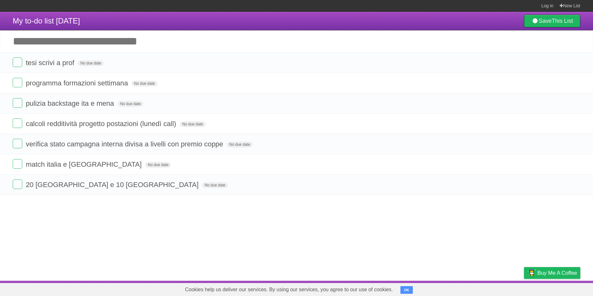  Describe the element at coordinates (102, 124) in the screenshot. I see `span: calcoli redditività progetto postazioni (lunedì call)` at that location.